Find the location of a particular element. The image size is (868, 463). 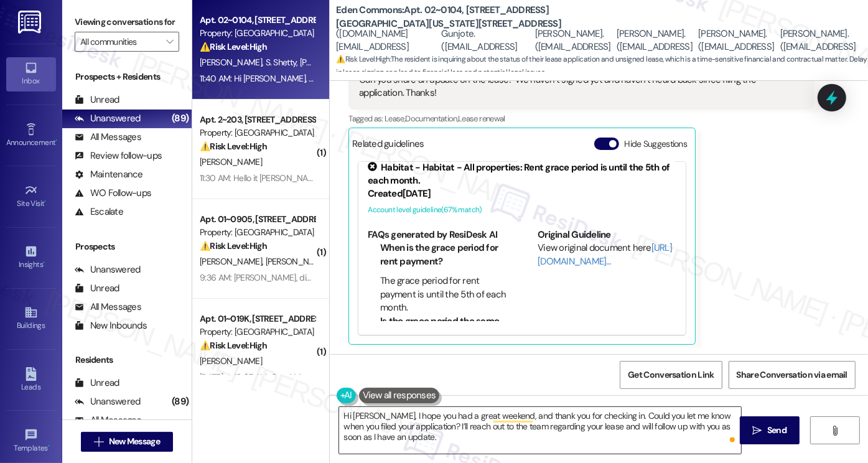

div: New Inbounds is located at coordinates (111, 325).